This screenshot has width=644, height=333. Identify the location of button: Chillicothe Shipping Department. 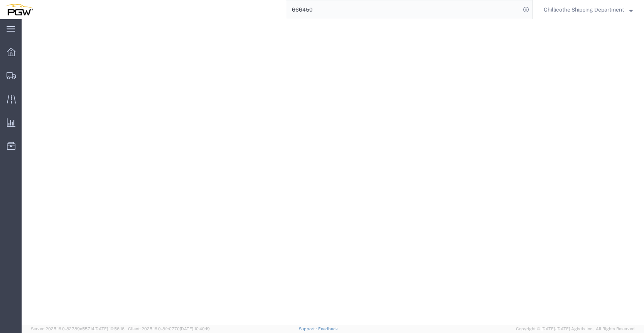
(588, 9).